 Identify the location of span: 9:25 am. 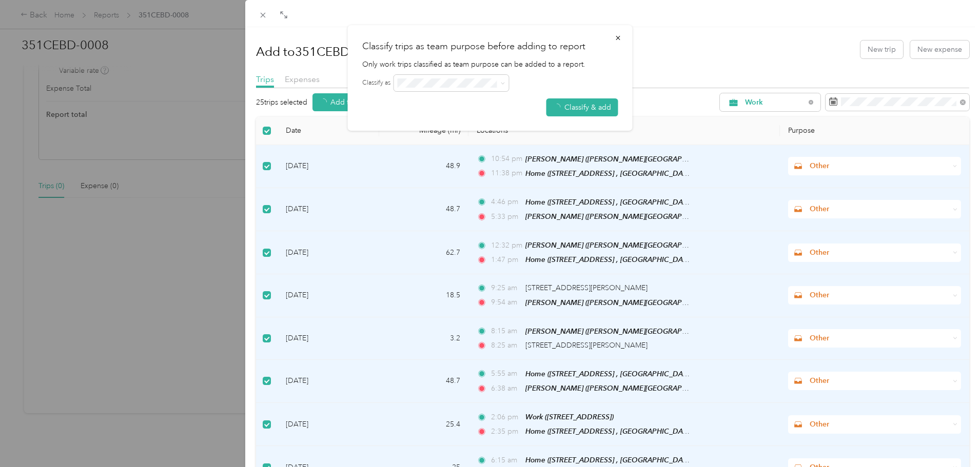
(506, 288).